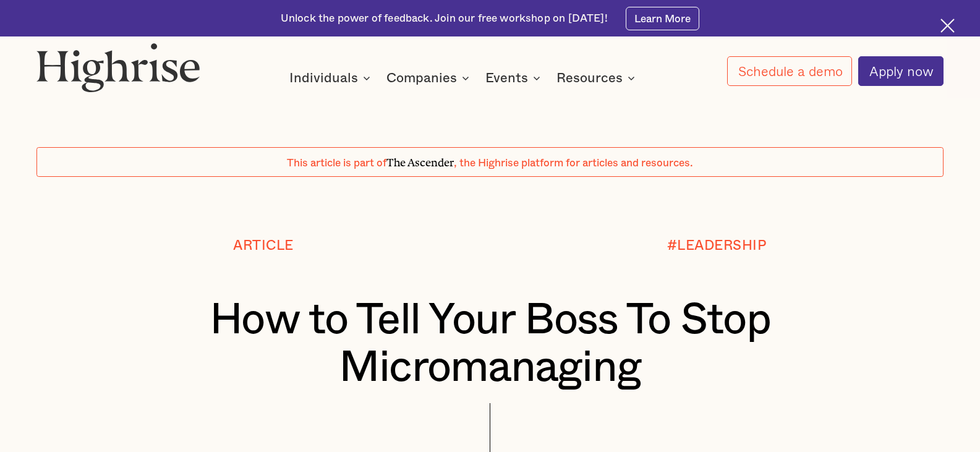  What do you see at coordinates (420, 160) in the screenshot?
I see `span: The Ascender` at bounding box center [420, 160].